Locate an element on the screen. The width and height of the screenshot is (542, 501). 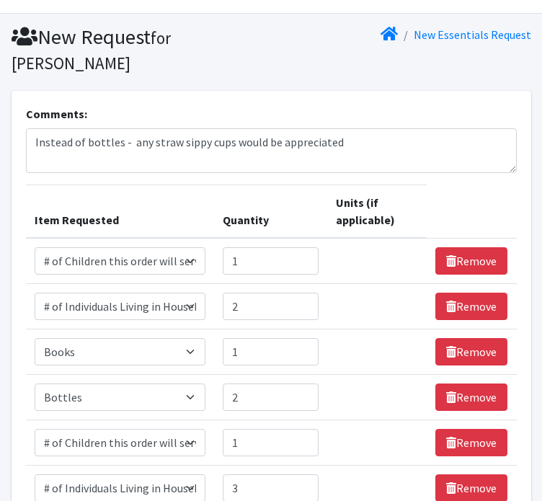
a: New Essentials Request is located at coordinates (472, 35).